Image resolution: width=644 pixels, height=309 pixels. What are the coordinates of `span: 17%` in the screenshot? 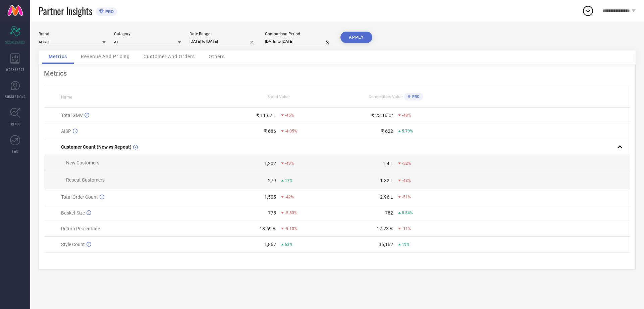 It's located at (289, 180).